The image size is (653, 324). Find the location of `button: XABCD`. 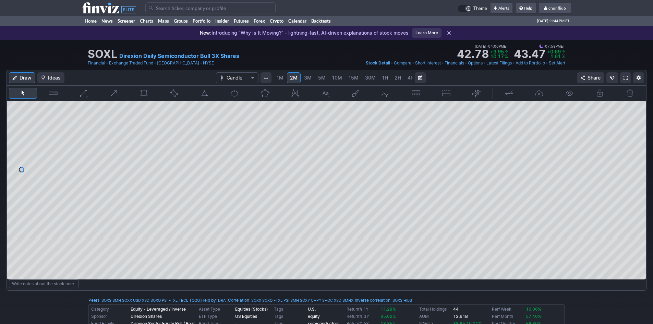

button: XABCD is located at coordinates (295, 93).